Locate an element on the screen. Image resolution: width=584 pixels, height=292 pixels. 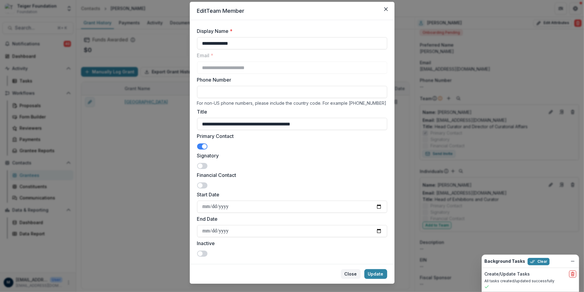
label: Display Name is located at coordinates (290, 31).